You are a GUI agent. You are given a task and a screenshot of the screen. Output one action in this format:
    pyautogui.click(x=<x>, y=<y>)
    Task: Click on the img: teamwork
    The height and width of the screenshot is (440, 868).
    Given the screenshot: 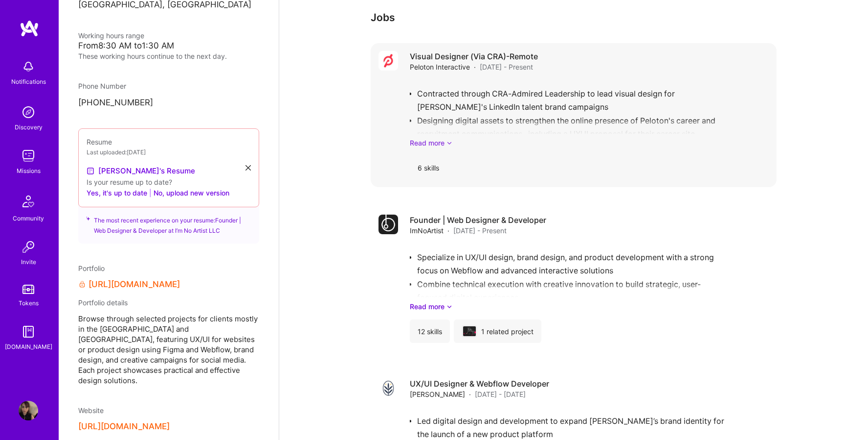 What is the action you would take?
    pyautogui.click(x=29, y=156)
    